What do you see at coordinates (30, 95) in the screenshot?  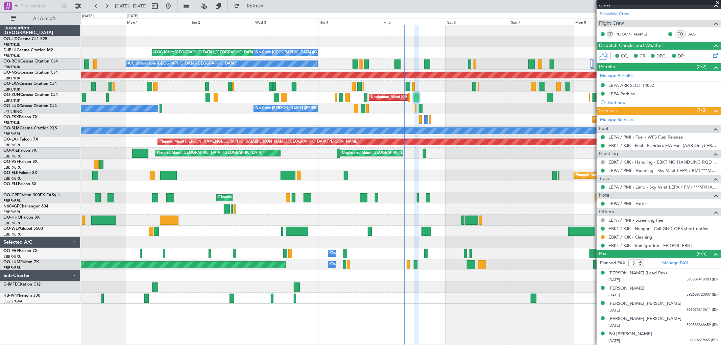 I see `a: OO-ZUNCessna Citation CJ4` at bounding box center [30, 95].